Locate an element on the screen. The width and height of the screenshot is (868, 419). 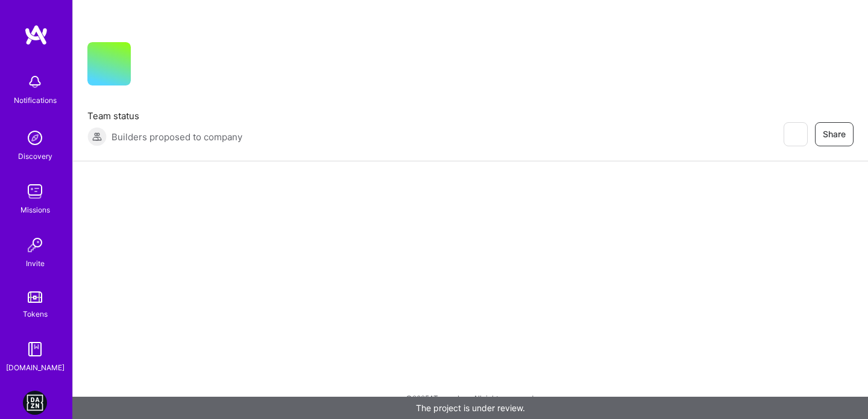
img: DAZN: Event Moderators for Israel Based Team is located at coordinates (35, 403).